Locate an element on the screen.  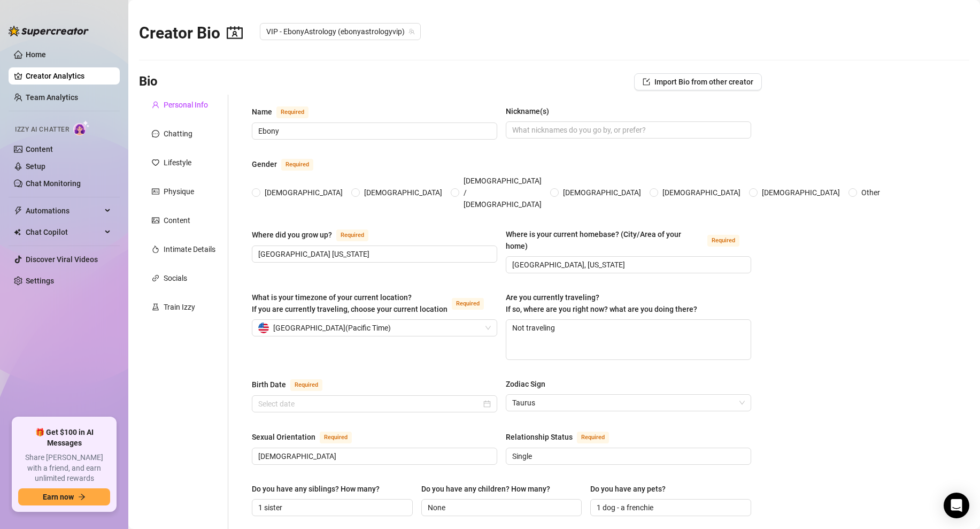
label: Where is your current homebase? (City/Area of your home) is located at coordinates (628, 240).